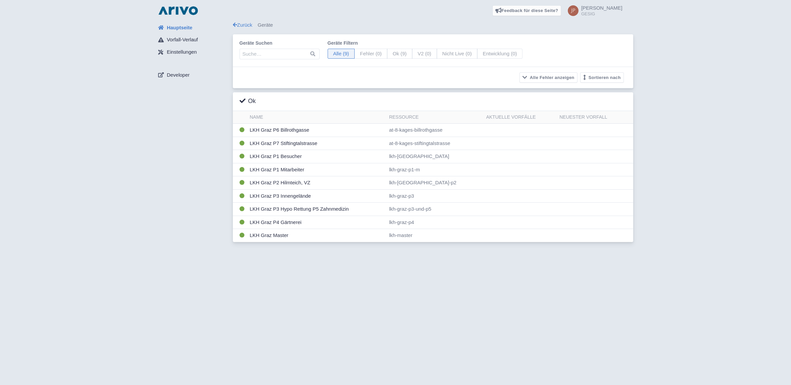 The image size is (791, 385). Describe the element at coordinates (317, 183) in the screenshot. I see `td: LKH Graz P2 Hilmteich, VZ` at that location.